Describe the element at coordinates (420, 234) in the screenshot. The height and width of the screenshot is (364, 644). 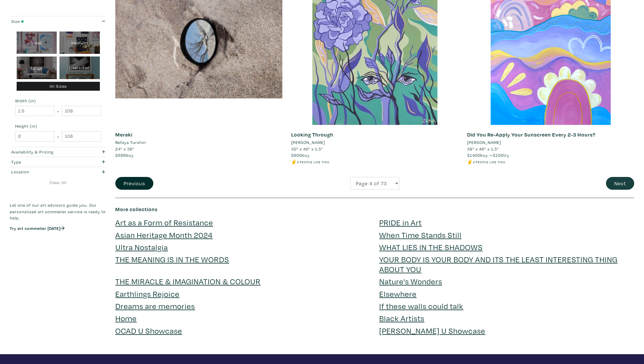
I see `a: When Time Stands Still` at that location.